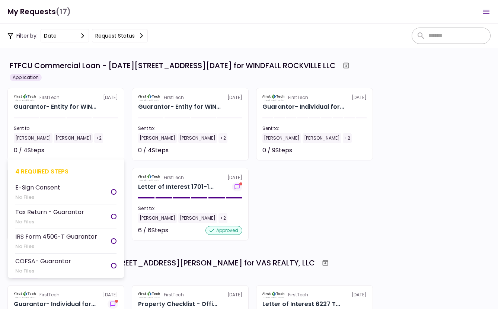 The height and width of the screenshot is (309, 498). Describe the element at coordinates (179, 107) in the screenshot. I see `div: Guarantor- Entity for WINDFALL ROCKVILLE LLC Windfall MD Holding, LLC` at that location.